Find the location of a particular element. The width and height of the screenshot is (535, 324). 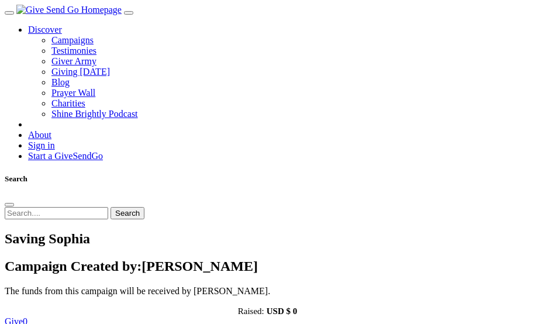

a: Campaigns is located at coordinates (72, 40).